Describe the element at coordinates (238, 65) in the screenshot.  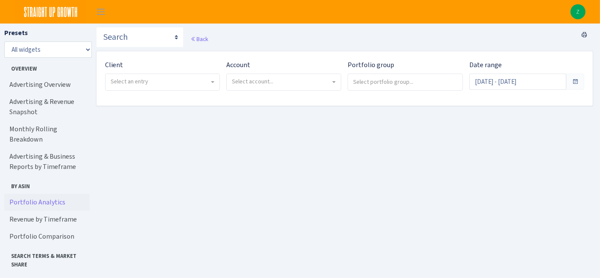
I see `label: Account` at that location.